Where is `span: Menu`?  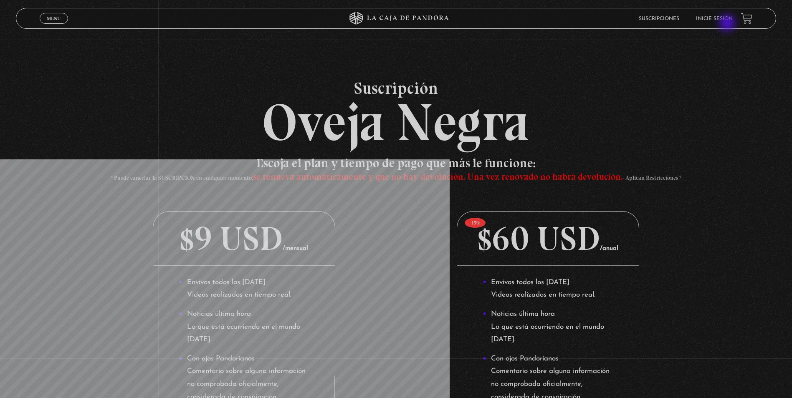 span: Menu is located at coordinates (53, 18).